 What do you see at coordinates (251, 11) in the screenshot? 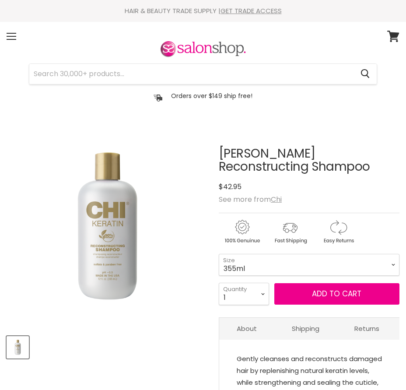
I see `a: GET TRADE ACCESS` at bounding box center [251, 11].